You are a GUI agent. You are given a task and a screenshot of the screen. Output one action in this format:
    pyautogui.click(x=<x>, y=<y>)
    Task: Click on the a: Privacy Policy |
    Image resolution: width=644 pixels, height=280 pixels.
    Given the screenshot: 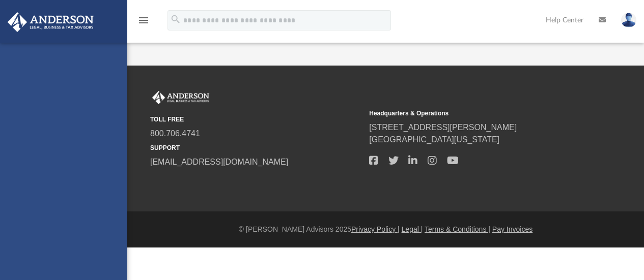 What is the action you would take?
    pyautogui.click(x=375, y=229)
    